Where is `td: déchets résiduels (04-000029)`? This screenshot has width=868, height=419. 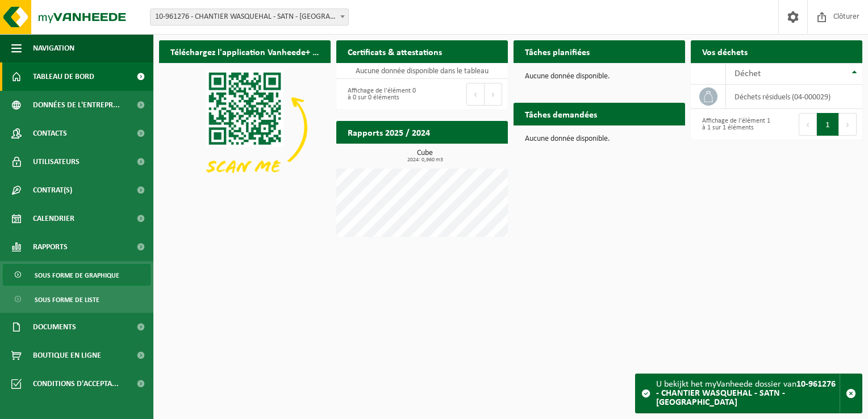 td: déchets résiduels (04-000029) is located at coordinates (794, 96).